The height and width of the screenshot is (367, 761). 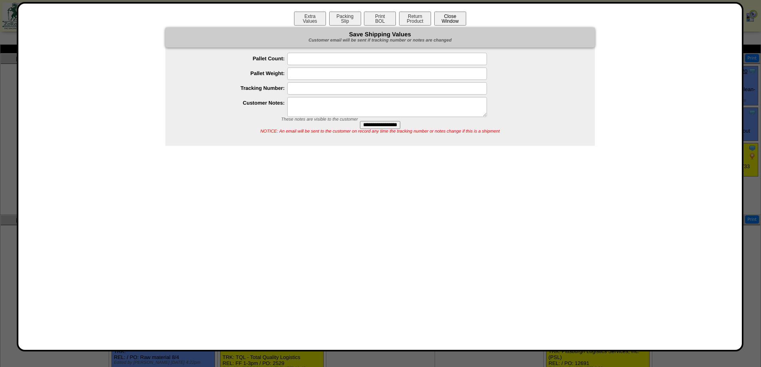 I want to click on label: Pallet Weight:, so click(x=234, y=73).